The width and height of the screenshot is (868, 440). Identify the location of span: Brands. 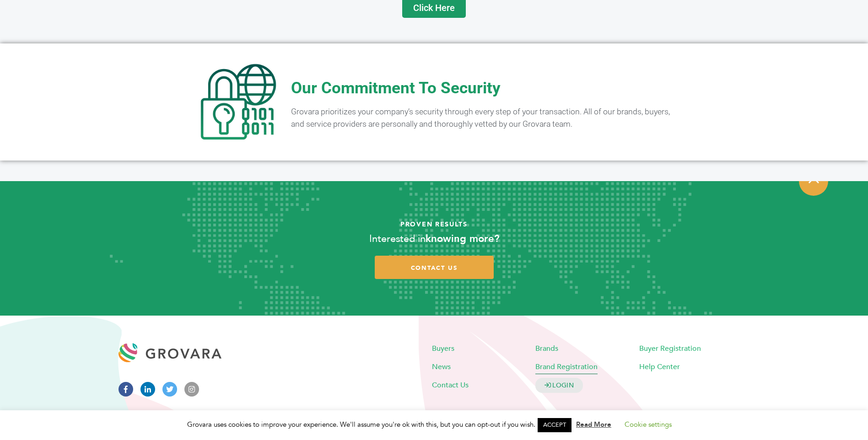
(547, 349).